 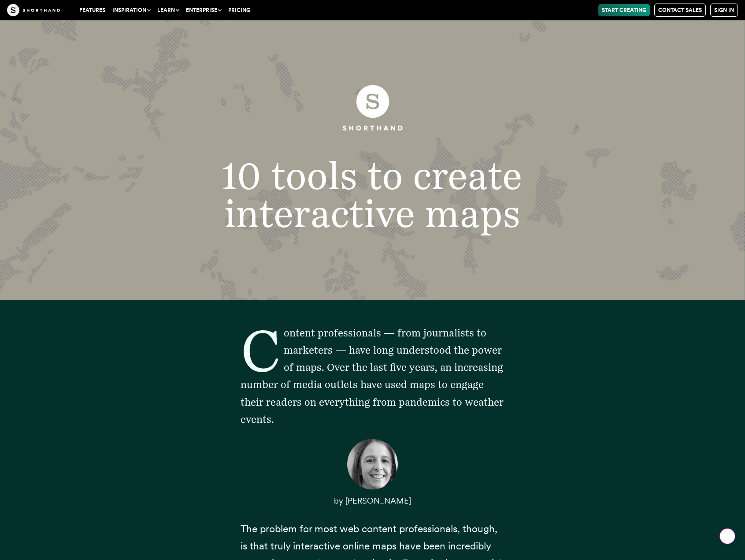 I want to click on button: Inspiration, so click(x=131, y=10).